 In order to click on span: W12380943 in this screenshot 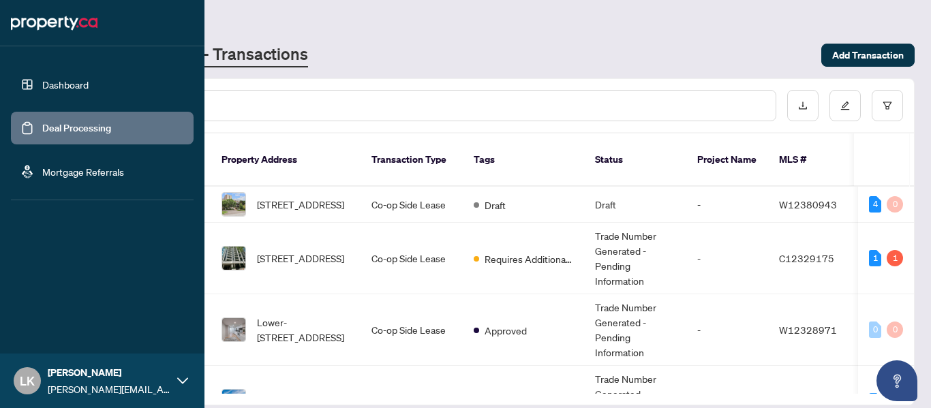, I will do `click(807, 204)`.